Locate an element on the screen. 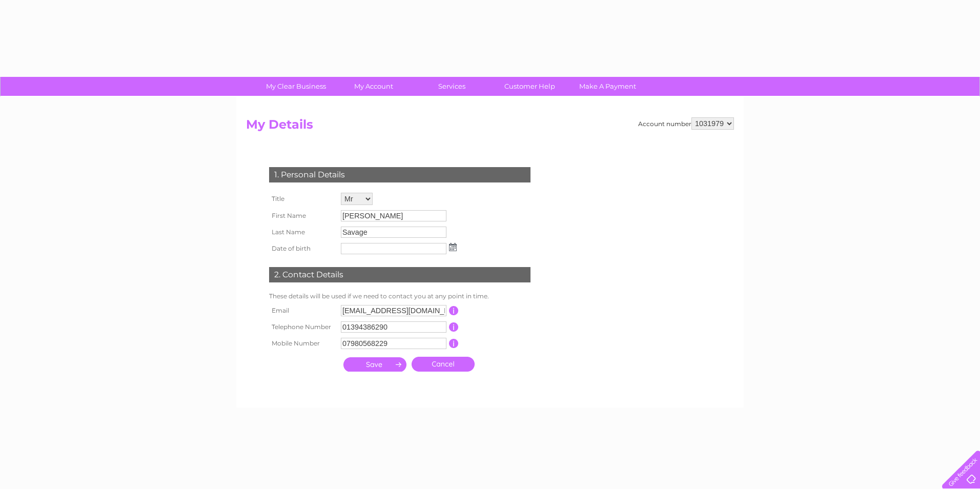  th: Email is located at coordinates (302, 311).